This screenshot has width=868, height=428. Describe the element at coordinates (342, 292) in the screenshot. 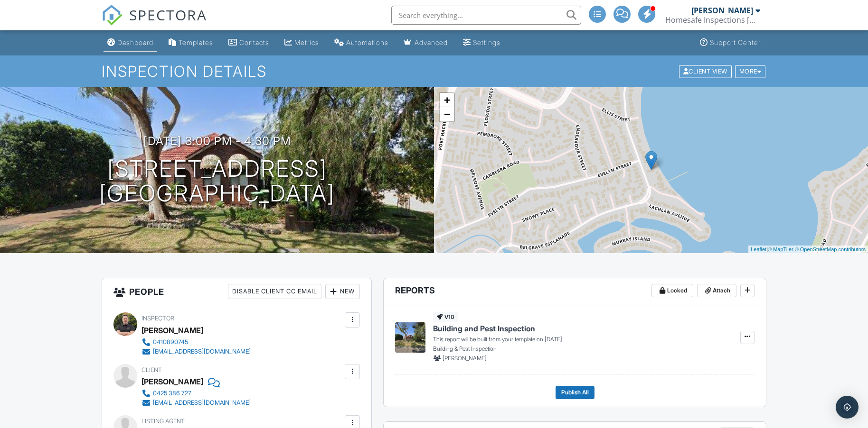

I see `div: New` at that location.